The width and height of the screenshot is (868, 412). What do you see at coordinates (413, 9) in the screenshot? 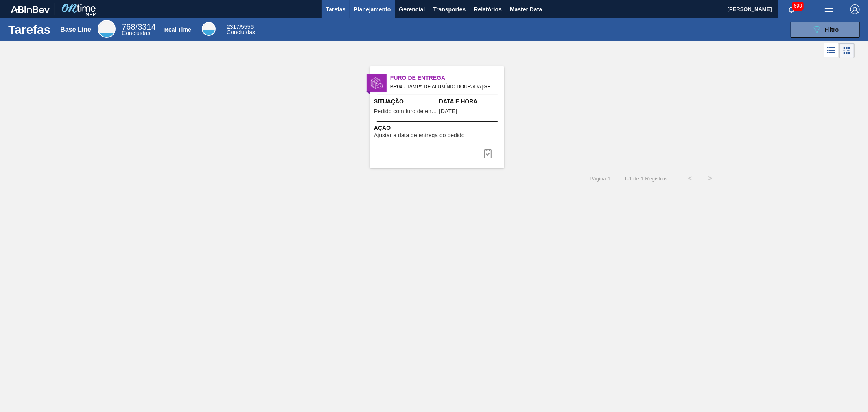
I see `span: Gerencial` at bounding box center [413, 9].